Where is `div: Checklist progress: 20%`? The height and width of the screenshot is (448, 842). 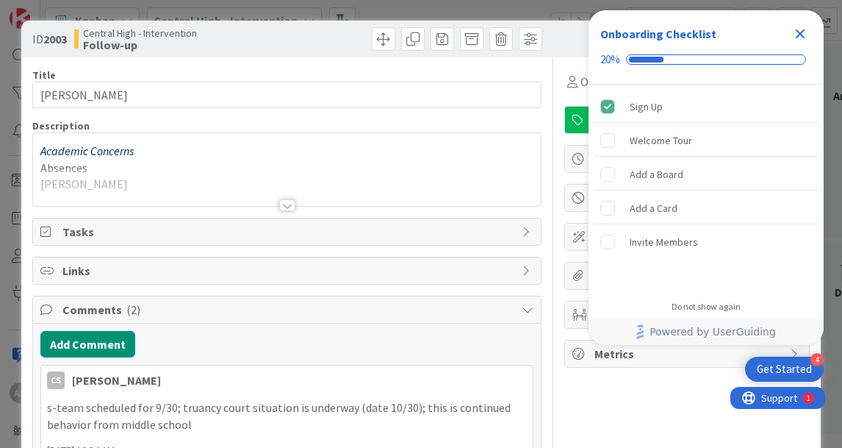 div: Checklist progress: 20% is located at coordinates (706, 60).